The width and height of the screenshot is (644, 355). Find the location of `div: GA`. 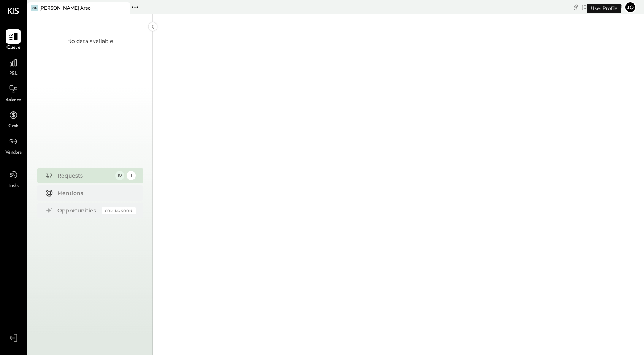

div: GA is located at coordinates (34, 8).